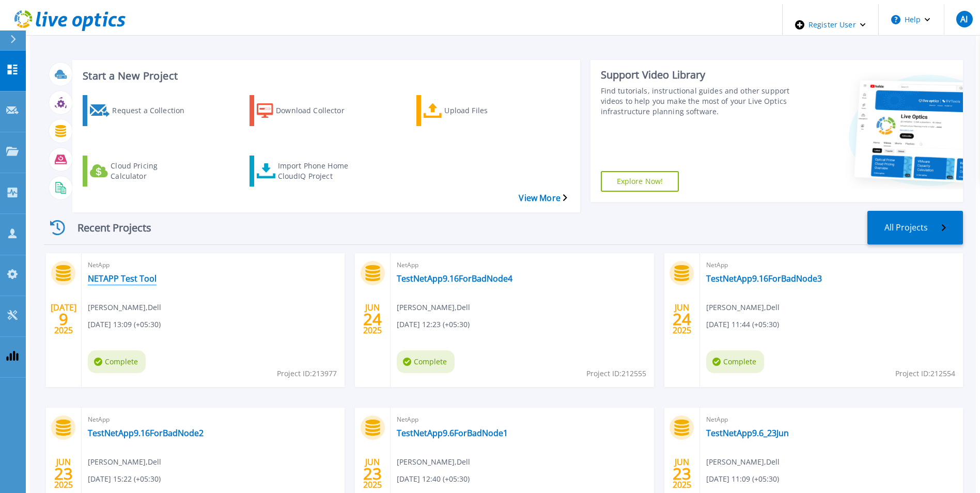 This screenshot has width=980, height=493. Describe the element at coordinates (831, 25) in the screenshot. I see `div: Register User` at that location.